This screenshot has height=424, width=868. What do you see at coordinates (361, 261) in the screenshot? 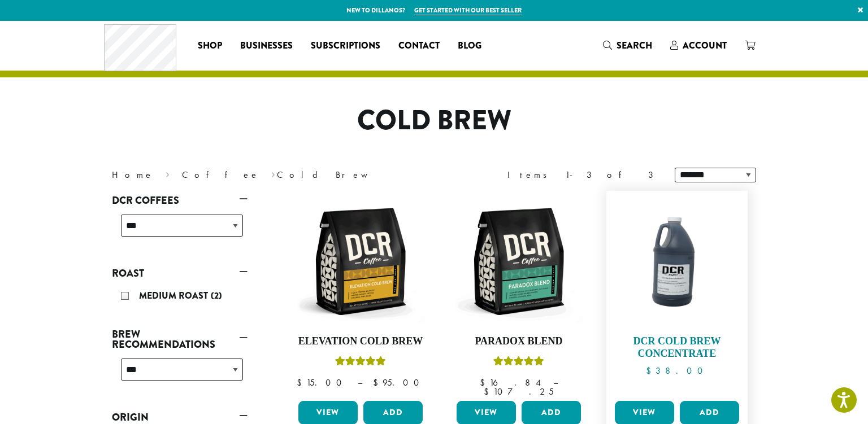
I see `img: DCR-12oz-Elevation-Cold-Brew-Stock-scaled.png` at bounding box center [361, 261].